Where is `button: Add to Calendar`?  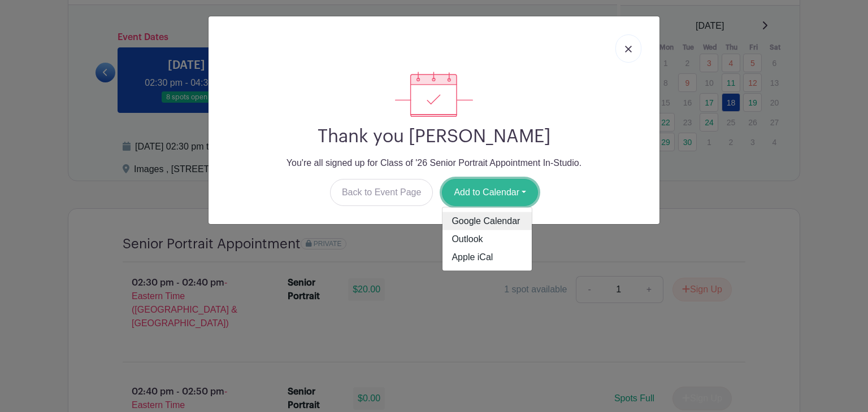
button: Add to Calendar is located at coordinates (490, 192).